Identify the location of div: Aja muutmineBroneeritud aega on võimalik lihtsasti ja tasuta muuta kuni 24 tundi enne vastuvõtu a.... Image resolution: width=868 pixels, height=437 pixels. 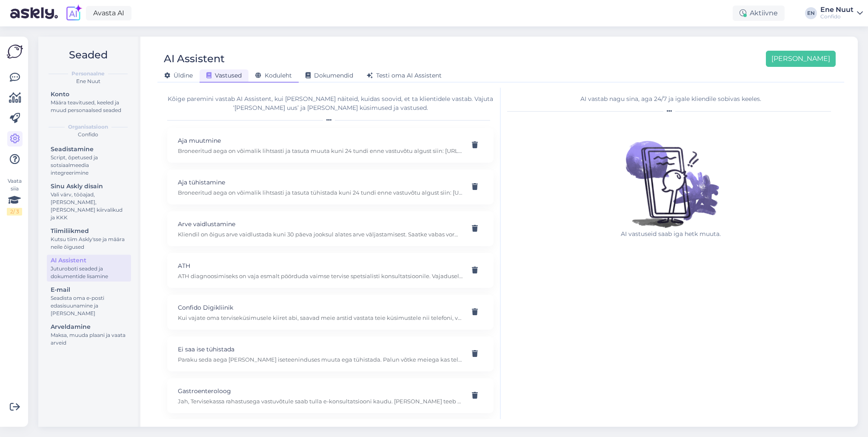
(330, 145).